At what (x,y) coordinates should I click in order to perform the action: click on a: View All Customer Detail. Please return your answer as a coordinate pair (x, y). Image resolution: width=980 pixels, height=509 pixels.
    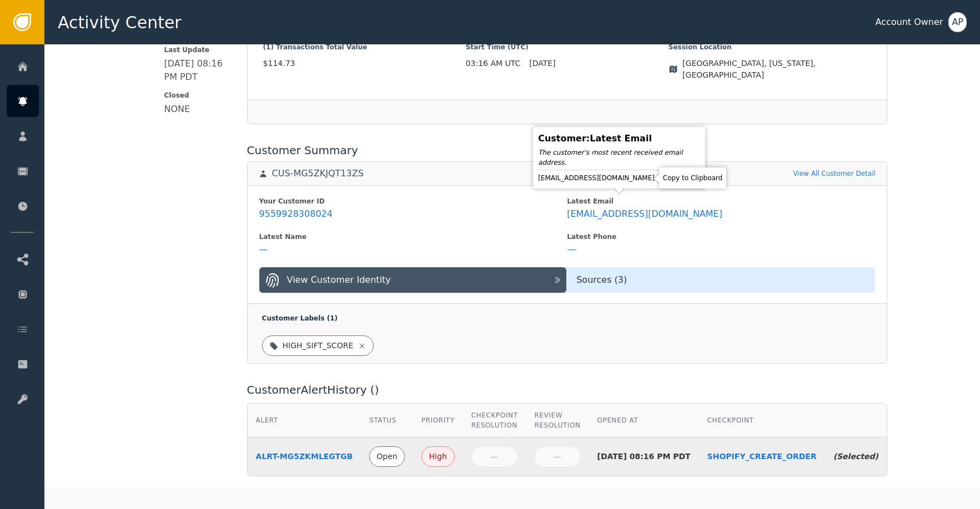
    Looking at the image, I should click on (834, 174).